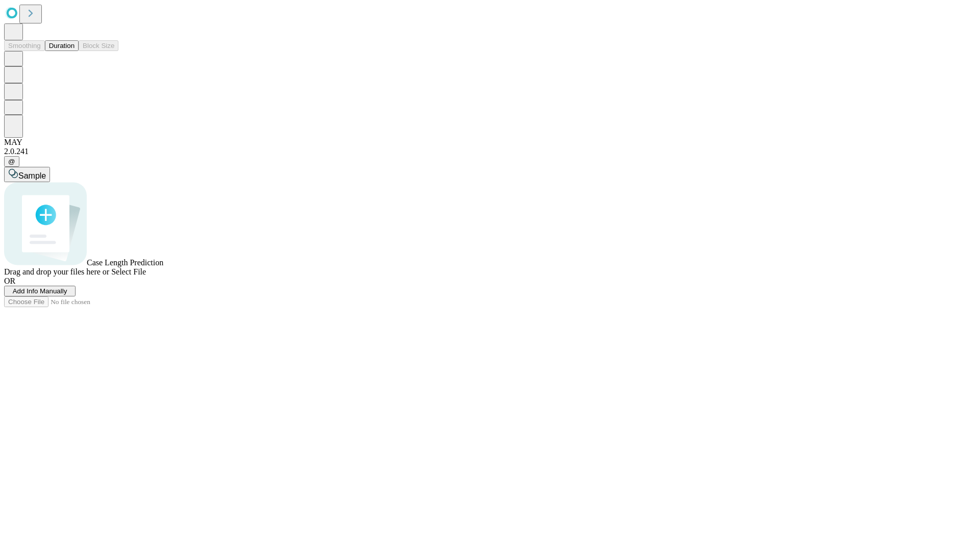  I want to click on span: Drag and drop your files here or, so click(56, 272).